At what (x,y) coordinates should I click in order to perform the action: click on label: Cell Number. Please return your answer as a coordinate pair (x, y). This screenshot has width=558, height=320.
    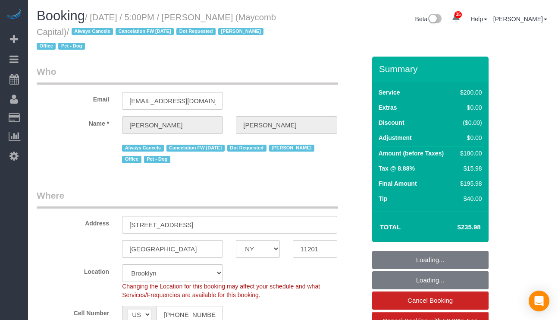
    Looking at the image, I should click on (73, 311).